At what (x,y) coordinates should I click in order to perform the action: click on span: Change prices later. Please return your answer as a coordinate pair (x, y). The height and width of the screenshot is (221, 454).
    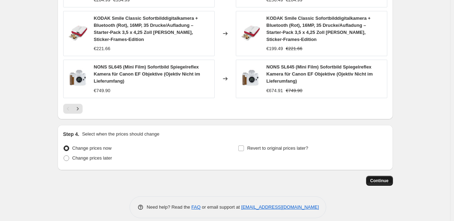
    Looking at the image, I should click on (92, 158).